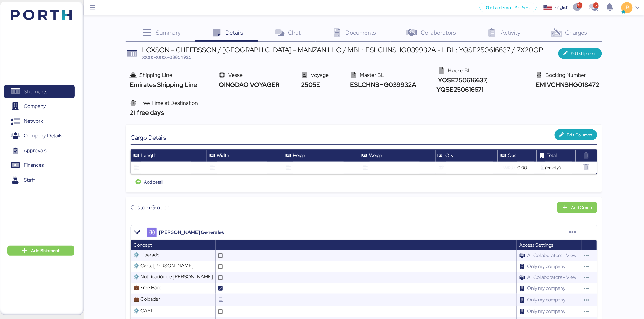  What do you see at coordinates (377, 155) in the screenshot?
I see `span: Weight` at bounding box center [377, 155].